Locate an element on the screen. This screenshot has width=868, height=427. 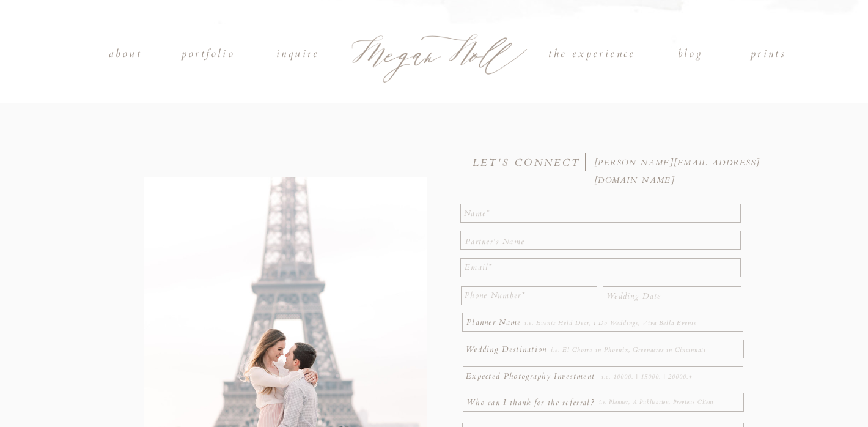
p: Wedding Destination is located at coordinates (506, 348).